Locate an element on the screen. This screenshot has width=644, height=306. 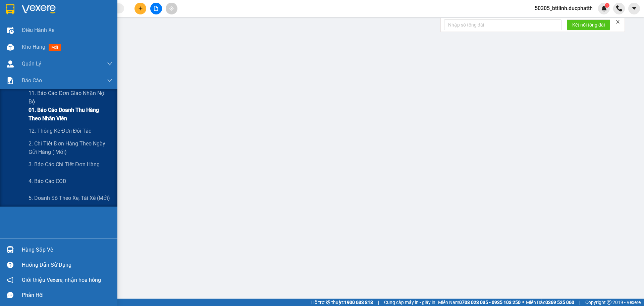
span: Kết nối tổng đài is located at coordinates (588, 25).